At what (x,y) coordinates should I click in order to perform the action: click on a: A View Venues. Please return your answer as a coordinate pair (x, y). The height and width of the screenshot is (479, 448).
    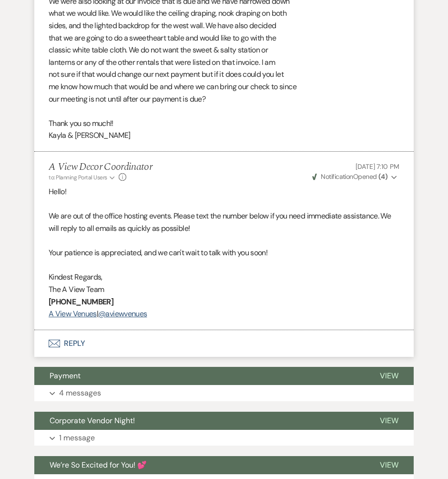
    Looking at the image, I should click on (72, 313).